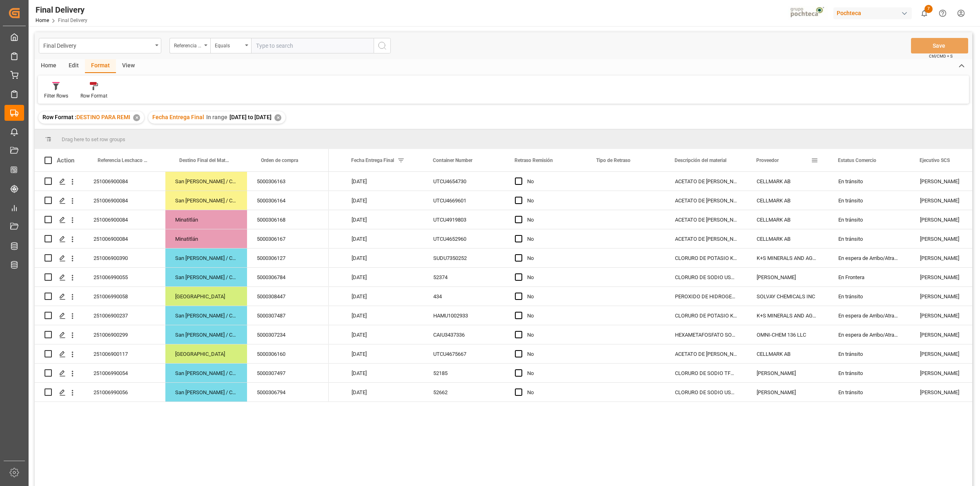 The width and height of the screenshot is (980, 486). What do you see at coordinates (229, 45) in the screenshot?
I see `div: Equals` at bounding box center [229, 45].